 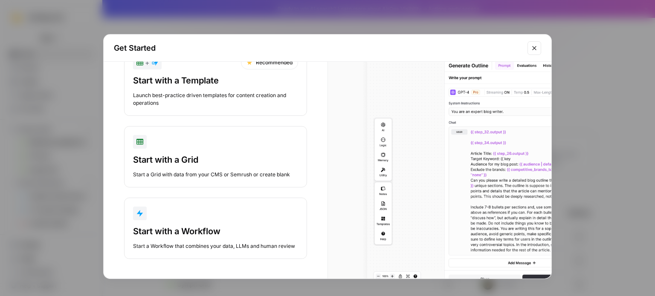 I want to click on div: Start a Grid with data from your CMS or Semrush or create blank, so click(x=215, y=175).